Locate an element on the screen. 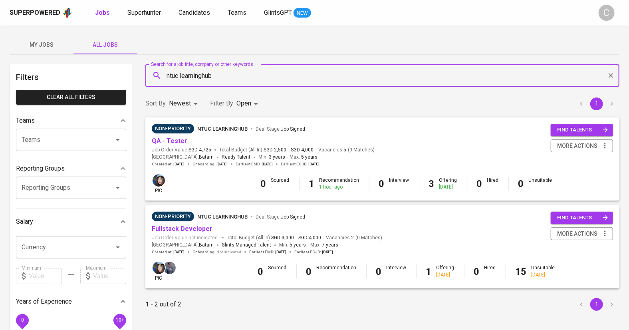 This screenshot has height=330, width=629. div: Years of Experience is located at coordinates (71, 302).